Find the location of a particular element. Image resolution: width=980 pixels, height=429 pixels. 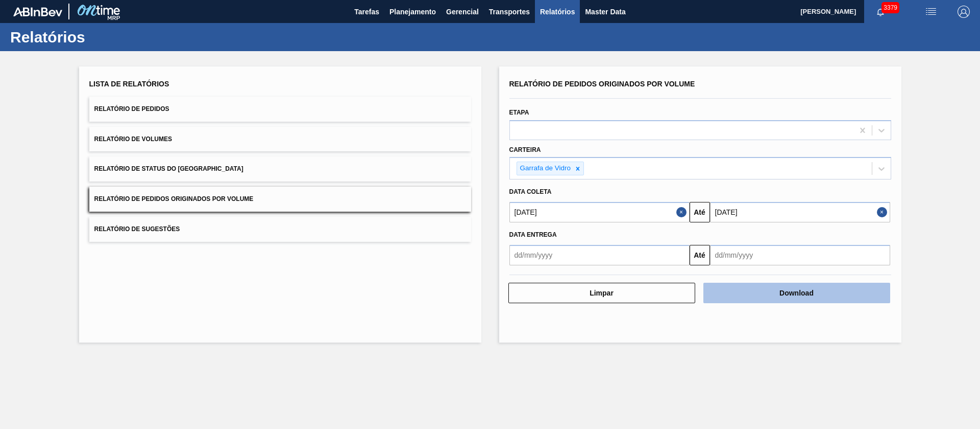

button: Relatório de Pedidos Originados por Volume is located at coordinates (281, 199).